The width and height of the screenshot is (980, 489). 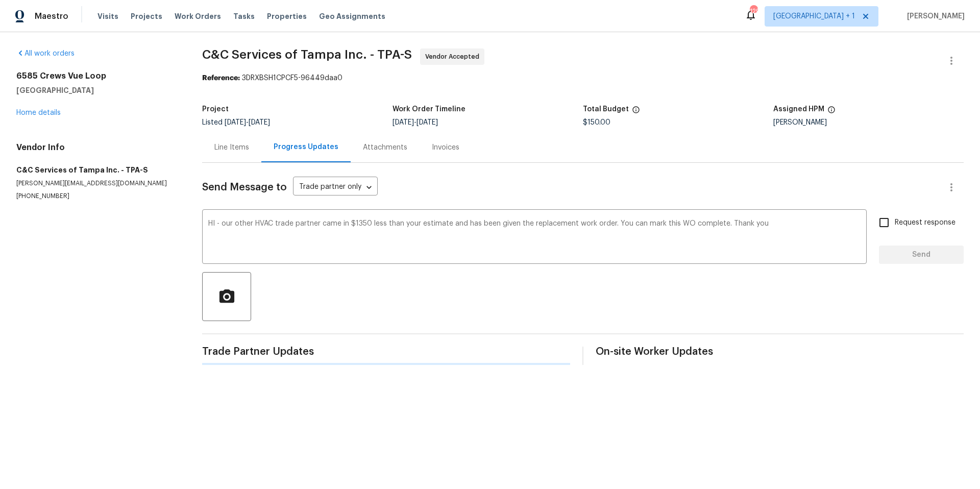 I want to click on span: Tasks, so click(x=244, y=17).